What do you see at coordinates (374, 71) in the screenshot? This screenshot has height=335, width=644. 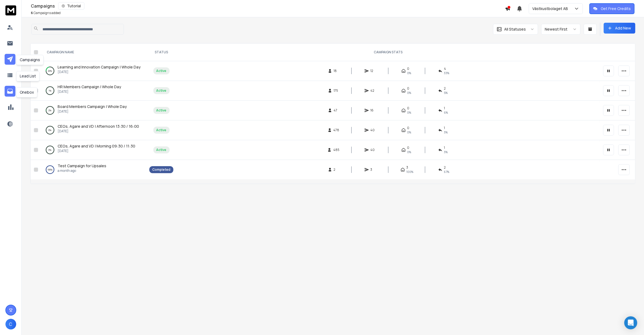 I see `span: 12` at bounding box center [374, 71].